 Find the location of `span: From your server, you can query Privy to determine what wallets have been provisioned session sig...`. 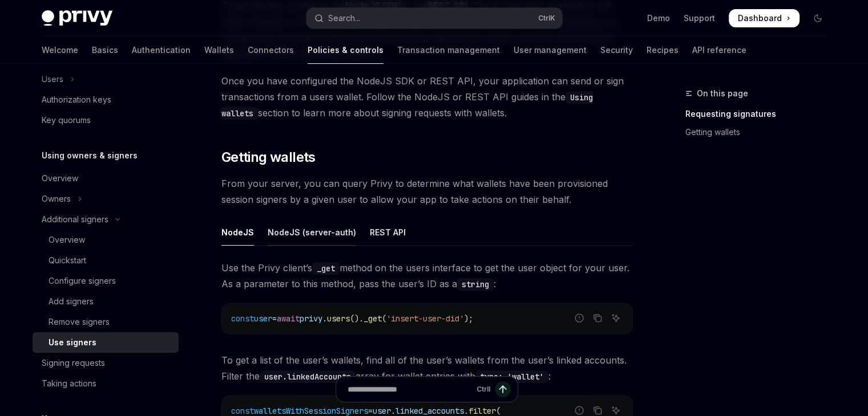

span: From your server, you can query Privy to determine what wallets have been provisioned session sig... is located at coordinates (427, 192).